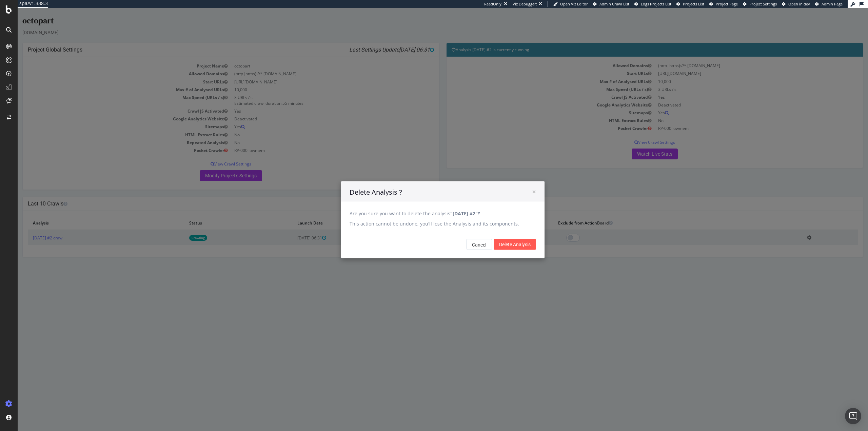  What do you see at coordinates (611, 4) in the screenshot?
I see `a: Admin Crawl List` at bounding box center [611, 4].